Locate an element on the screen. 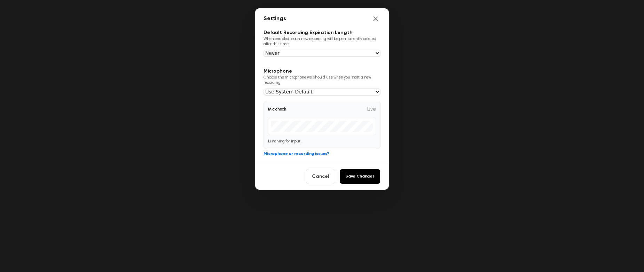 The height and width of the screenshot is (272, 644). p: When enabled, each new recording will be permanently deleted after this time. is located at coordinates (322, 41).